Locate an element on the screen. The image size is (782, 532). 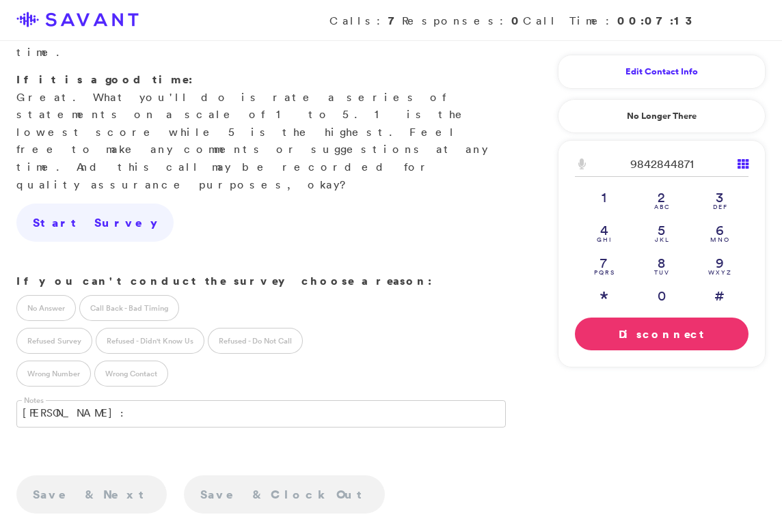
strong: If you can't conduct the survey choose a reason: is located at coordinates (225, 281).